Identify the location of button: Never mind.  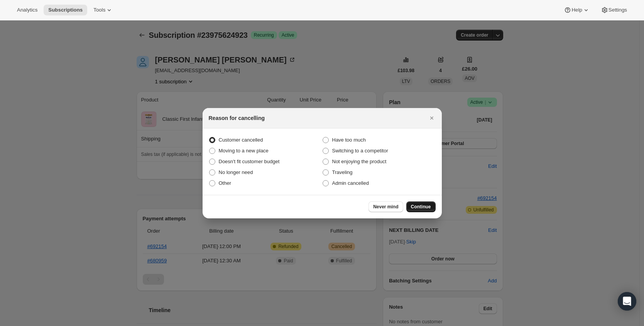
(386, 207).